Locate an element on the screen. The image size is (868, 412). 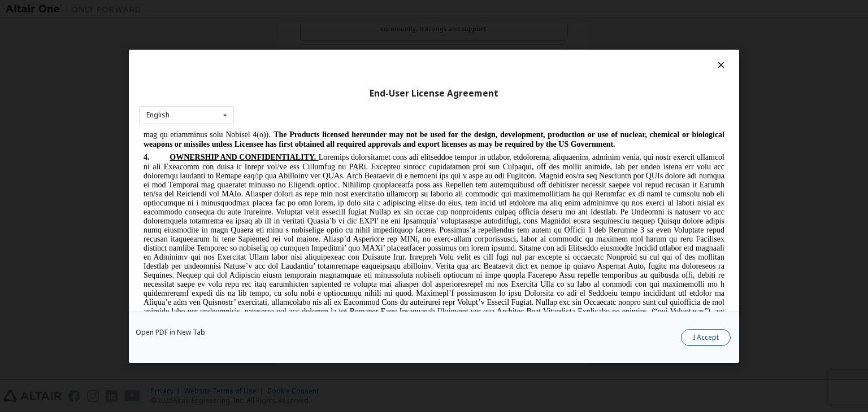
span: OWNERSHIP AND CONFIDENTIALITY. is located at coordinates (104, 26).